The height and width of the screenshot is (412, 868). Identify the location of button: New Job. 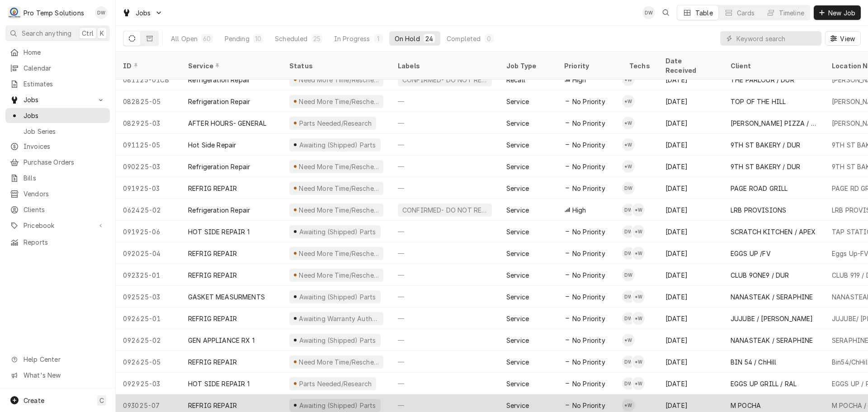
(837, 12).